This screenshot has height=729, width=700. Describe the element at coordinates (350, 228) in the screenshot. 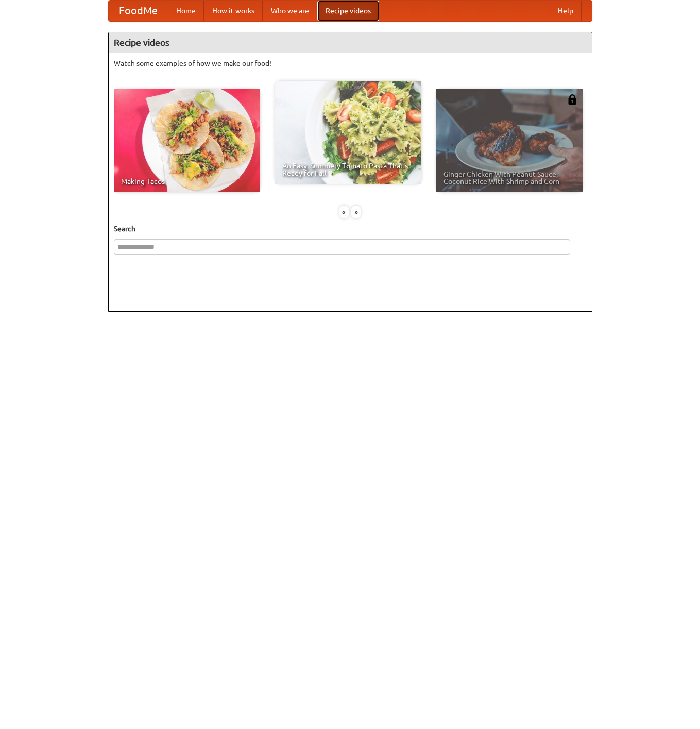

I see `h5: Search` at that location.